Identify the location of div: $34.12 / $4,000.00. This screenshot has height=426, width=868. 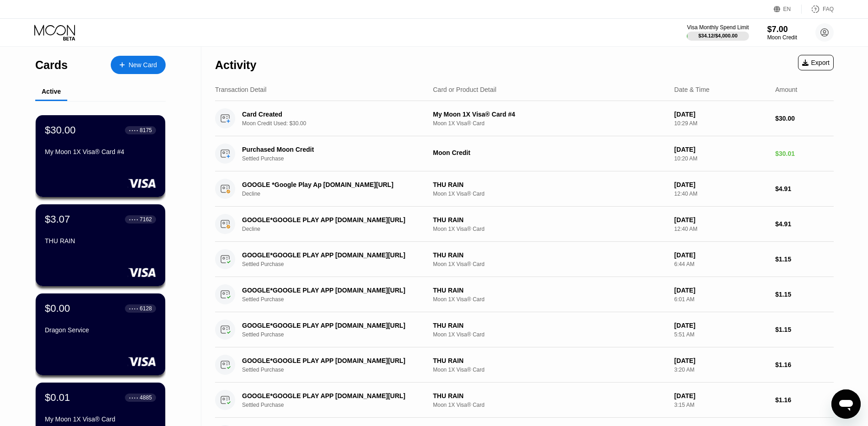
(717, 36).